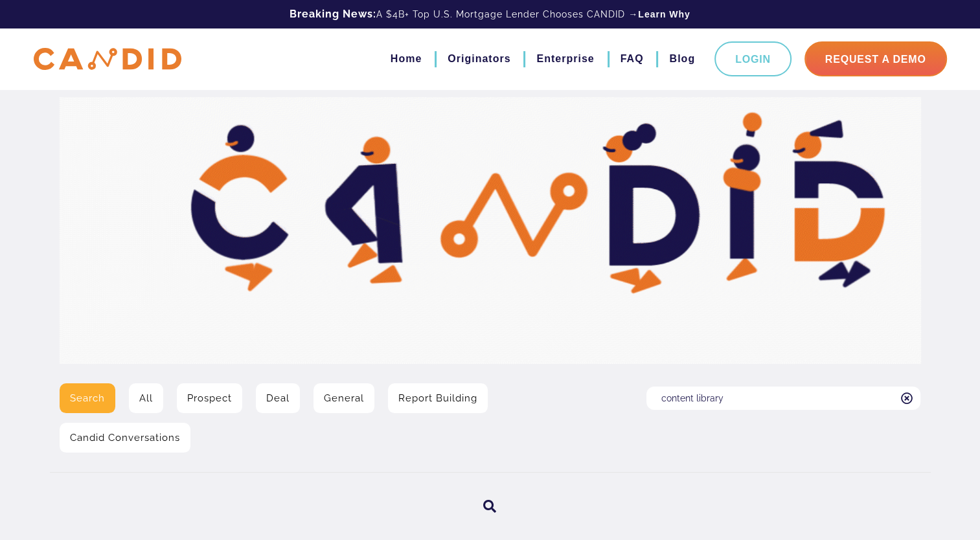 The width and height of the screenshot is (980, 540). What do you see at coordinates (146, 398) in the screenshot?
I see `a: All` at bounding box center [146, 398].